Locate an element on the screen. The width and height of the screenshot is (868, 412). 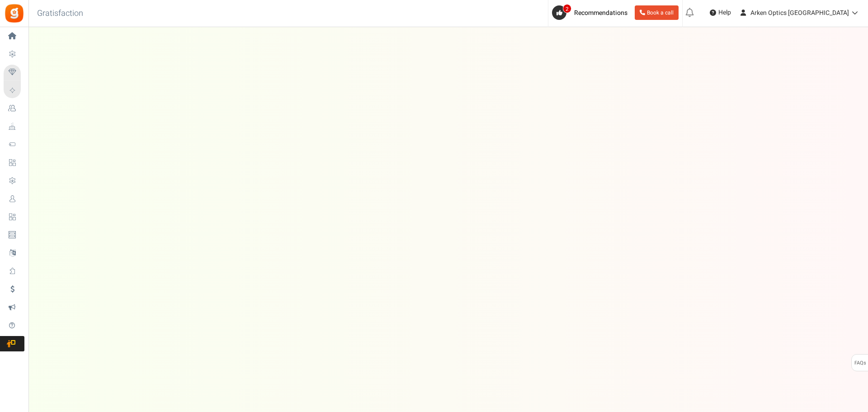
a: Book a call is located at coordinates (656, 13).